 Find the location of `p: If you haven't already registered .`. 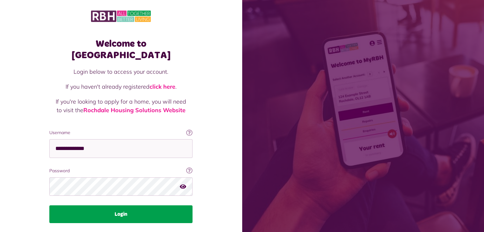

p: If you haven't already registered . is located at coordinates (121, 87).